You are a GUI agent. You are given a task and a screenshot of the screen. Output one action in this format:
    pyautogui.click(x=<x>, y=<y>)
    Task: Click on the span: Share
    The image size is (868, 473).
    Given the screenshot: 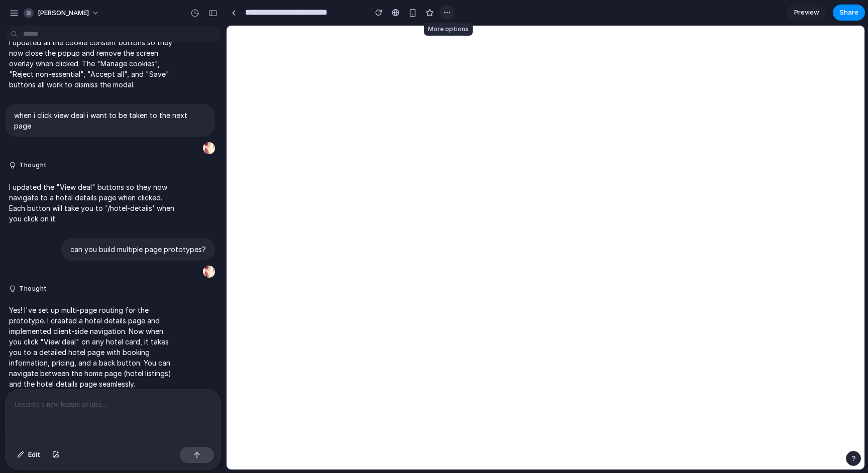 What is the action you would take?
    pyautogui.click(x=849, y=13)
    